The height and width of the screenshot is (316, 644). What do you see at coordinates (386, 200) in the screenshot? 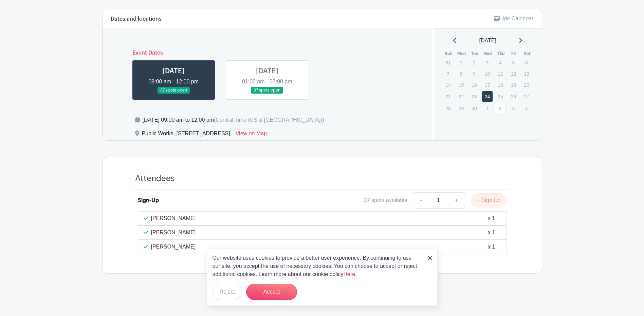
I see `div: 37 spots available` at bounding box center [386, 200].